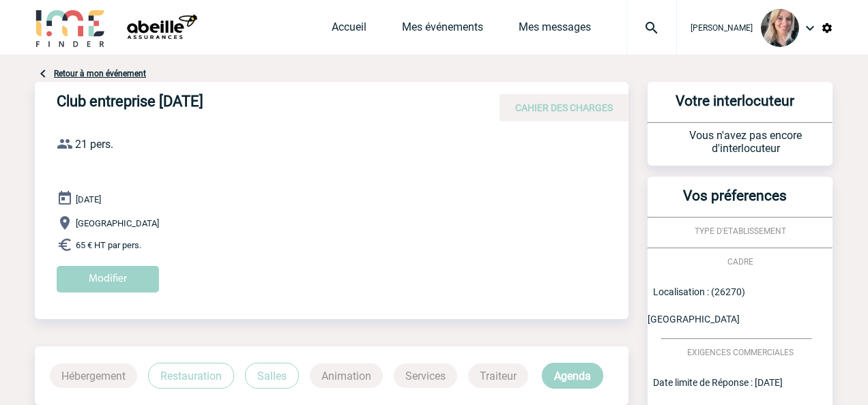  What do you see at coordinates (572, 376) in the screenshot?
I see `p: Agenda` at bounding box center [572, 376].